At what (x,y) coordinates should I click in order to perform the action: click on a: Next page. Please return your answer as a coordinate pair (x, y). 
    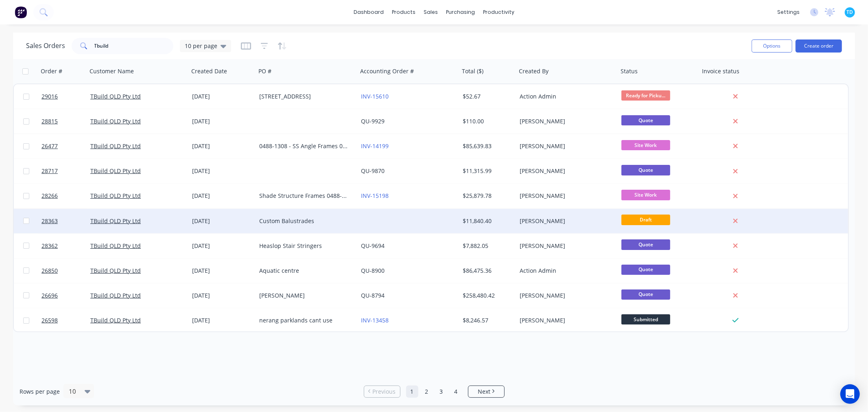
    Looking at the image, I should click on (487, 391).